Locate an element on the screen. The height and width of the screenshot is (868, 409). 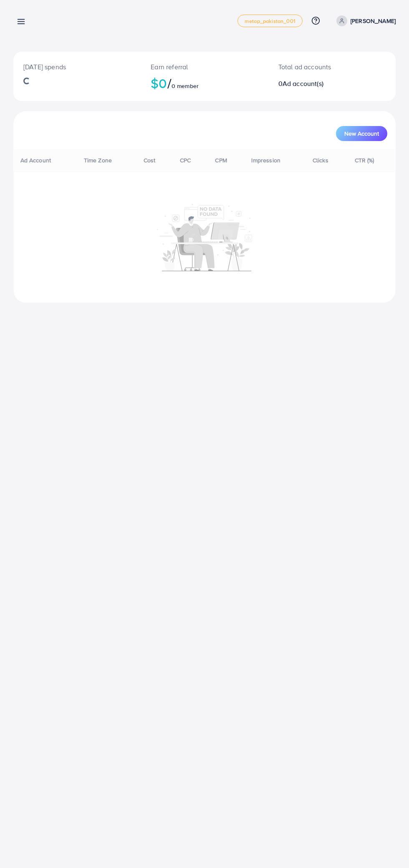
span: 0 member is located at coordinates (185, 86).